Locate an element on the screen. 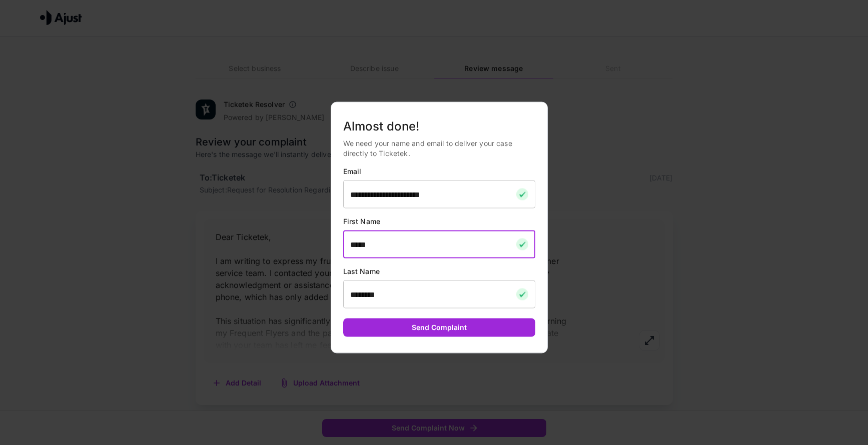 The width and height of the screenshot is (868, 445). button: Send Complaint is located at coordinates (439, 327).